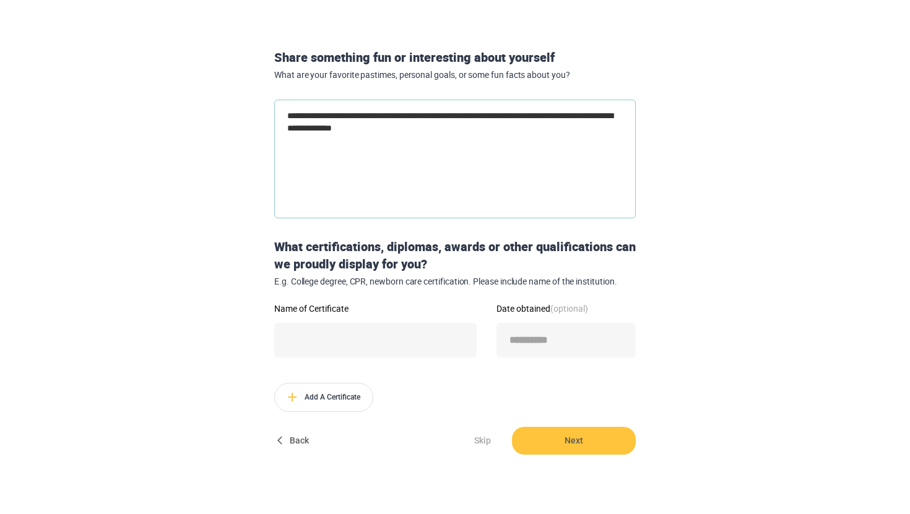 The width and height of the screenshot is (910, 514). What do you see at coordinates (569, 308) in the screenshot?
I see `strong: (optional)` at bounding box center [569, 308].